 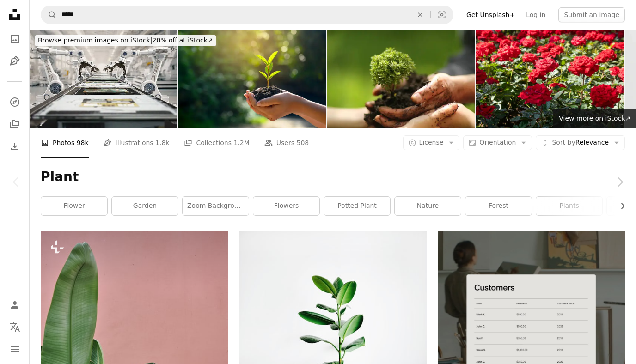 What do you see at coordinates (357, 206) in the screenshot?
I see `a: potted plant` at bounding box center [357, 206].